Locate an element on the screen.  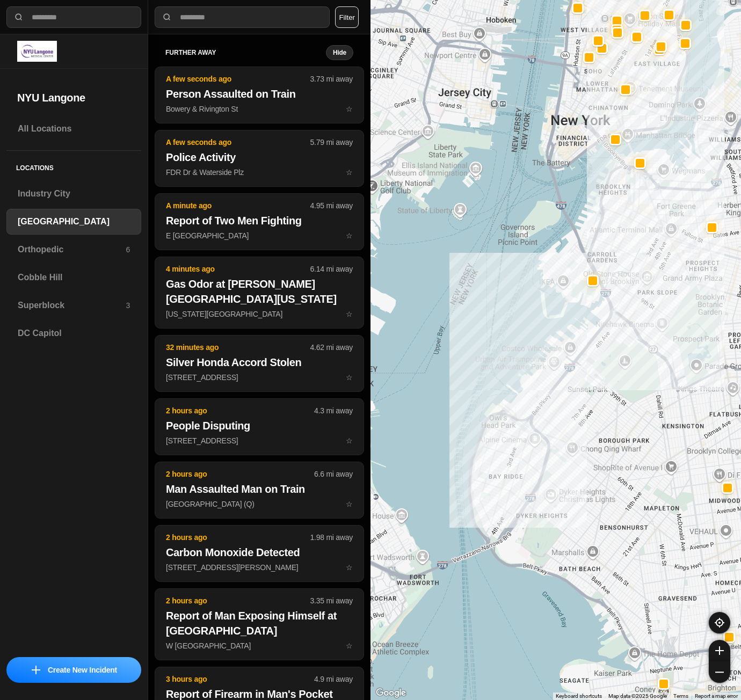
span: Map data ©2025 Google is located at coordinates (637, 695).